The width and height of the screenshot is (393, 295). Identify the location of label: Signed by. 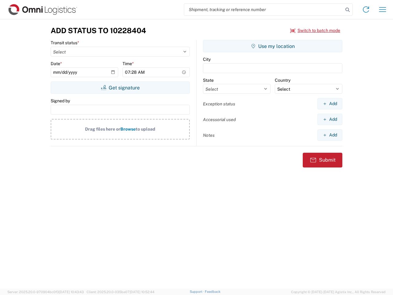
(60, 101).